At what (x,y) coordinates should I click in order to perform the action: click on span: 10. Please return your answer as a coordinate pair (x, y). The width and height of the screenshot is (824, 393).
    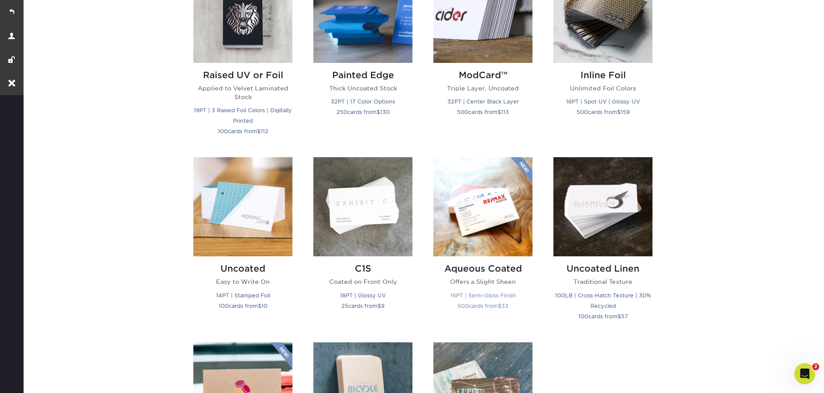
    Looking at the image, I should click on (264, 305).